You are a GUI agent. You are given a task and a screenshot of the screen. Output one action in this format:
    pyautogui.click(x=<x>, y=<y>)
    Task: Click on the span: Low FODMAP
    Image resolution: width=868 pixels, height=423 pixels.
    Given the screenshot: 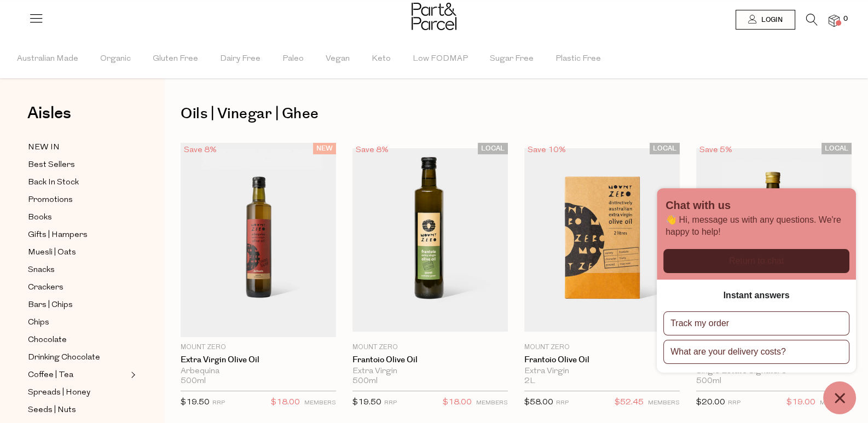 What is the action you would take?
    pyautogui.click(x=440, y=59)
    